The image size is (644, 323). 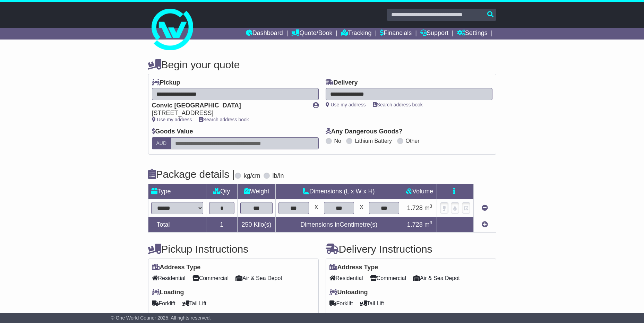 What do you see at coordinates (247, 225) in the screenshot?
I see `span: 250` at bounding box center [247, 225].